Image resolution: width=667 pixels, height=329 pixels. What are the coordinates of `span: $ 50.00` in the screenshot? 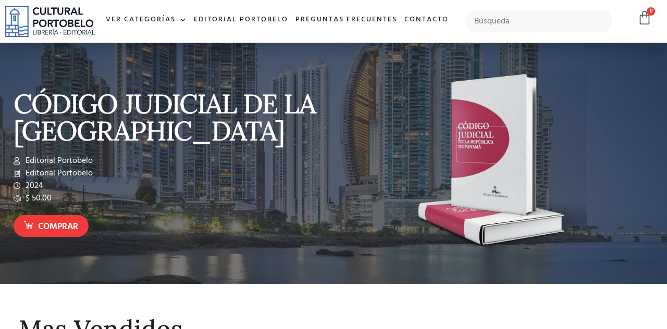 It's located at (37, 199).